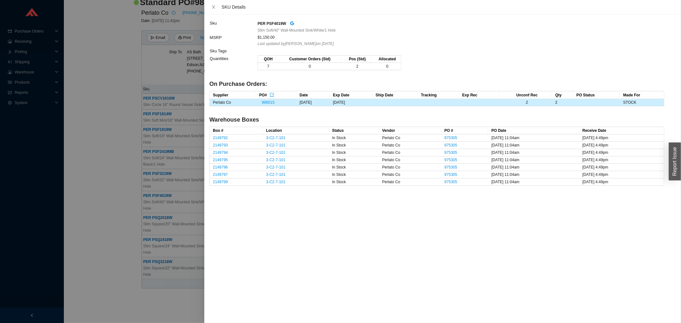 This screenshot has width=681, height=323. Describe the element at coordinates (272, 95) in the screenshot. I see `span: export` at that location.